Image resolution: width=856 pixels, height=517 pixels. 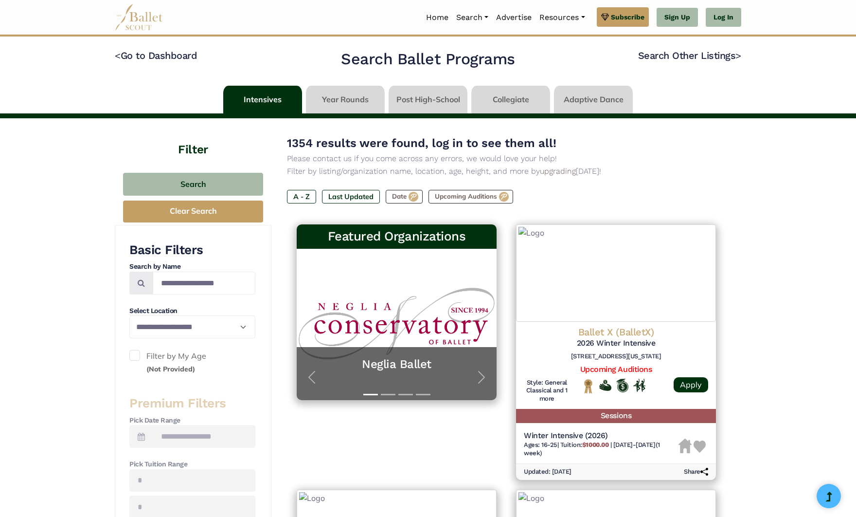 What do you see at coordinates (397, 364) in the screenshot?
I see `h5: Neglia Ballet` at bounding box center [397, 364].